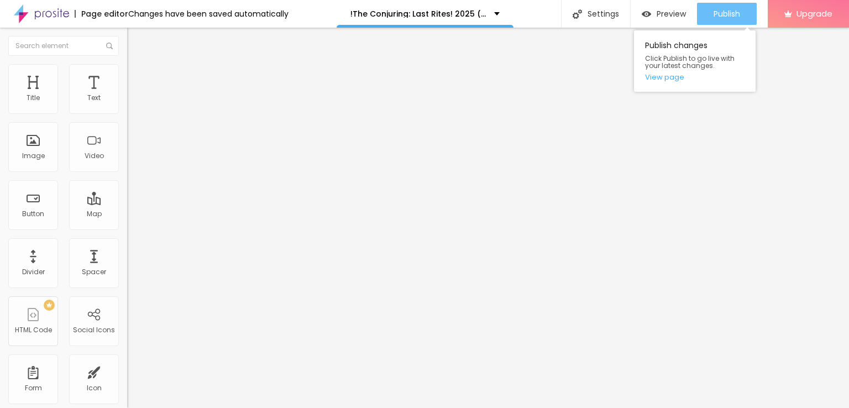  Describe the element at coordinates (94, 388) in the screenshot. I see `div: Icon` at that location.